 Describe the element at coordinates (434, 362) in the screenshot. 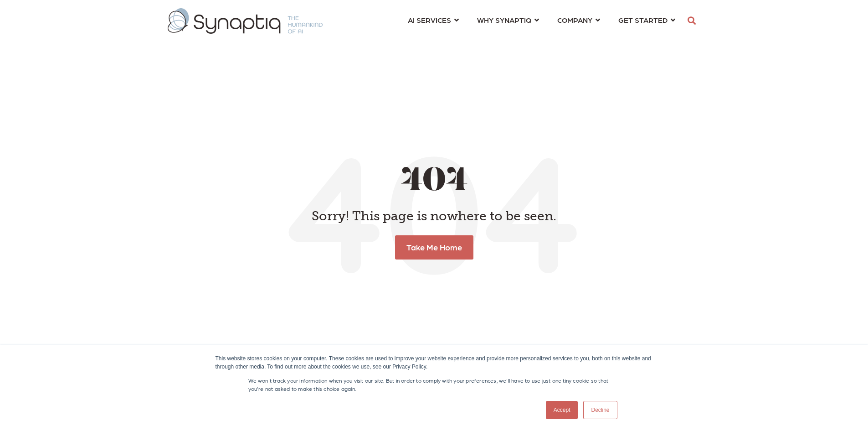

I see `div: This website stores cookies on your computer. These cookies are used to improve your website expe...` at that location.